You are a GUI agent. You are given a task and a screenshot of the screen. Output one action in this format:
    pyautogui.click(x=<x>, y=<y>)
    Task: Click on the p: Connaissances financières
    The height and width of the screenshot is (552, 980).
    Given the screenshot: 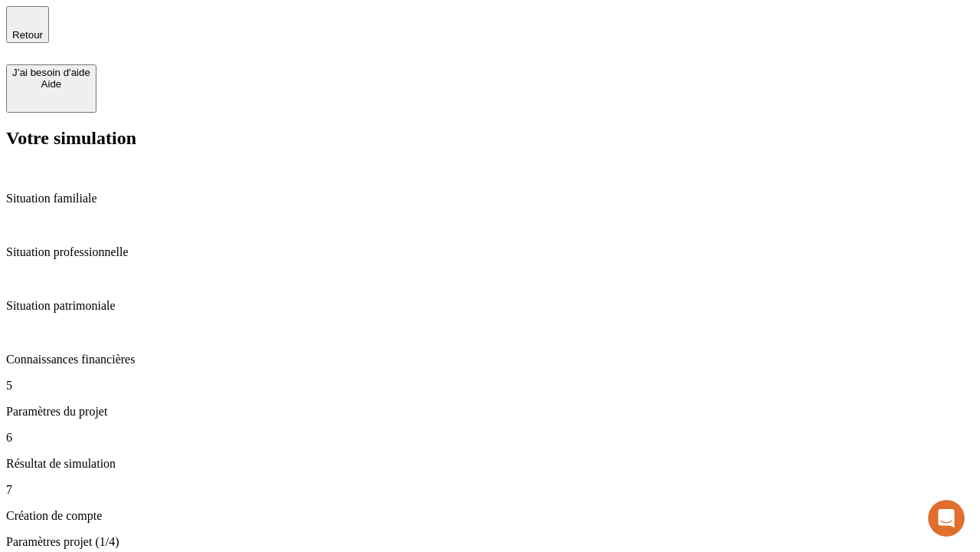 What is the action you would take?
    pyautogui.click(x=490, y=359)
    